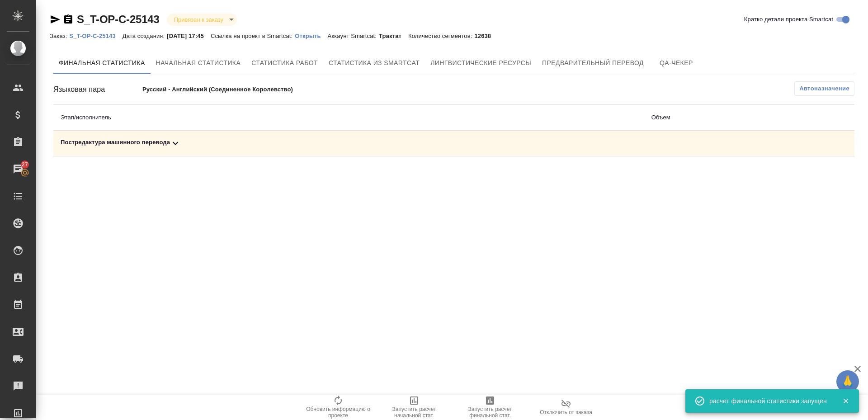 The width and height of the screenshot is (868, 420). Describe the element at coordinates (59, 36) in the screenshot. I see `p: Заказ:` at that location.